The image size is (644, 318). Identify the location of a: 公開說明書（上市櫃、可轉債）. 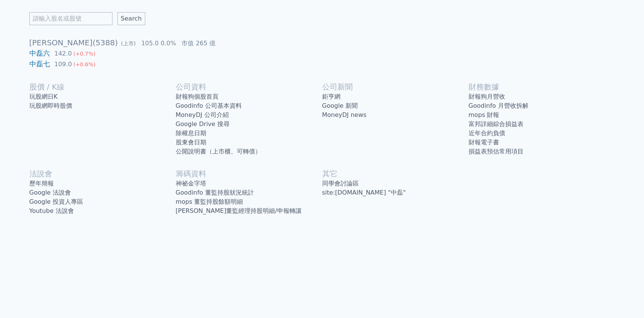
(249, 152).